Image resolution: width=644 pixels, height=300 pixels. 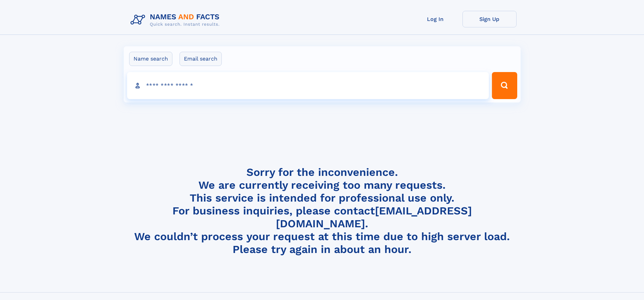 I want to click on label: Name search, so click(x=151, y=59).